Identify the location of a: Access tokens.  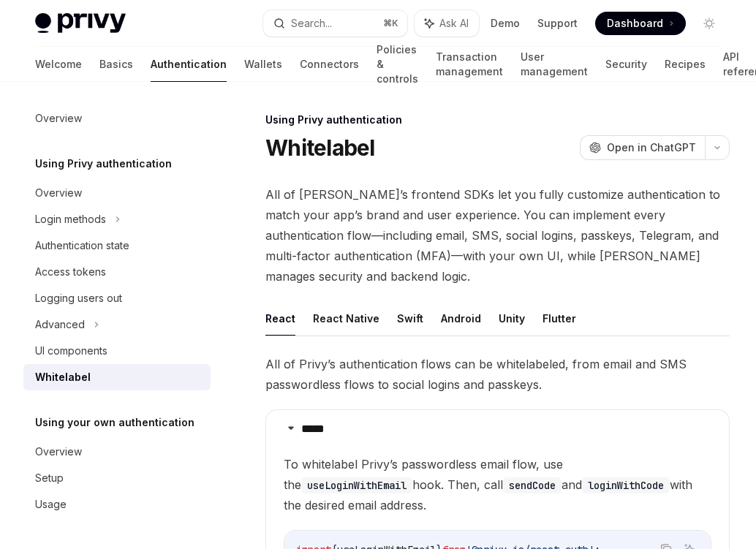
(117, 272).